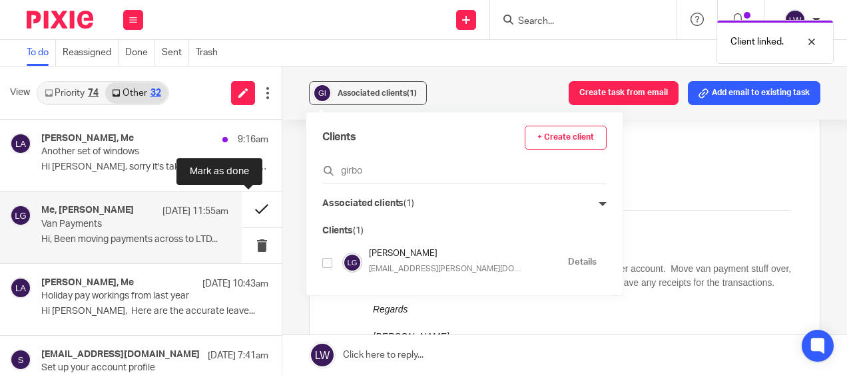  Describe the element at coordinates (134, 240) in the screenshot. I see `p: Hi, Been moving payments across to LTD...` at that location.